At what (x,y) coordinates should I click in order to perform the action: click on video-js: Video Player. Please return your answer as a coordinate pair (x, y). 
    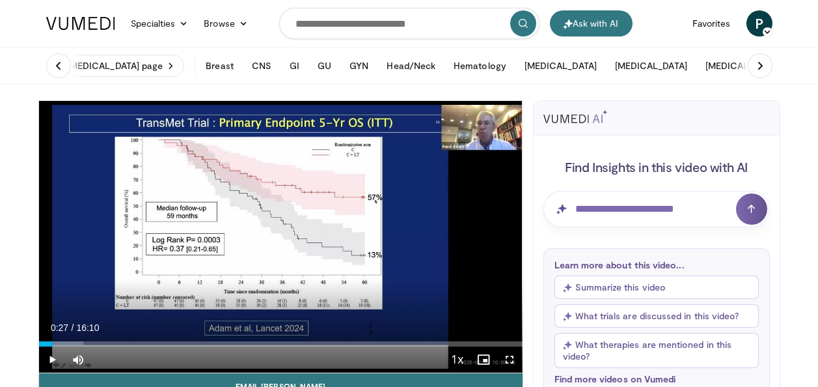
    Looking at the image, I should click on (281, 237).